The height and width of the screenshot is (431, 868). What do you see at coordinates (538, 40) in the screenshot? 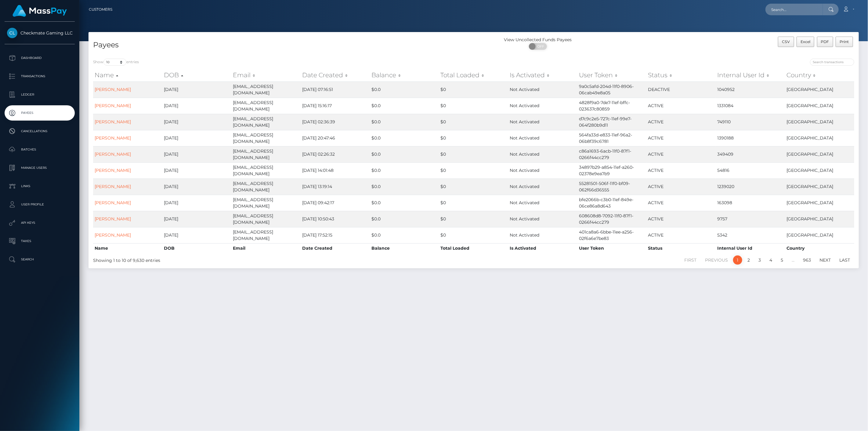
I see `div: View Uncollected Funds Payees` at bounding box center [538, 40].